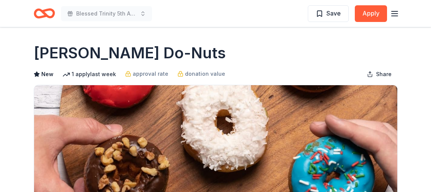 The image size is (431, 192). What do you see at coordinates (383, 74) in the screenshot?
I see `span: Share` at bounding box center [383, 74].